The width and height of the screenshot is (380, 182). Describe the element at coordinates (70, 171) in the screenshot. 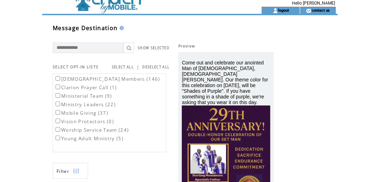

I see `a: Filter` at that location.